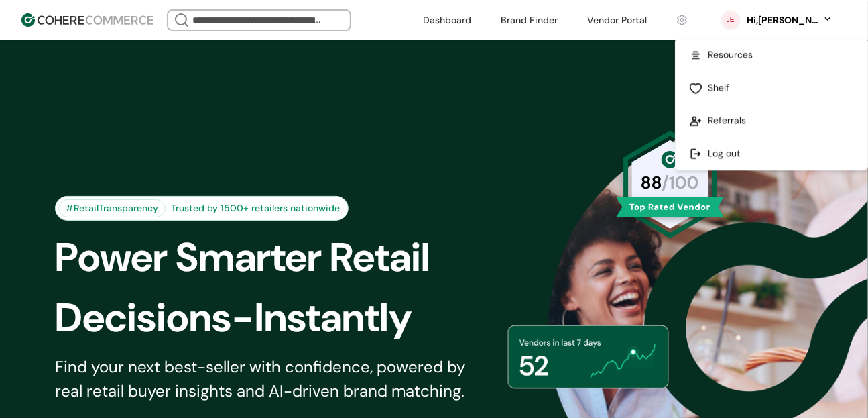  Describe the element at coordinates (87, 20) in the screenshot. I see `img: Cohere Logo` at that location.